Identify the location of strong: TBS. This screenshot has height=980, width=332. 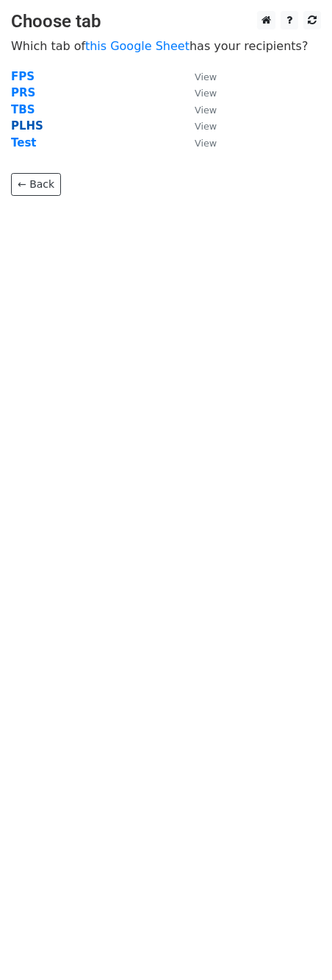
(23, 110).